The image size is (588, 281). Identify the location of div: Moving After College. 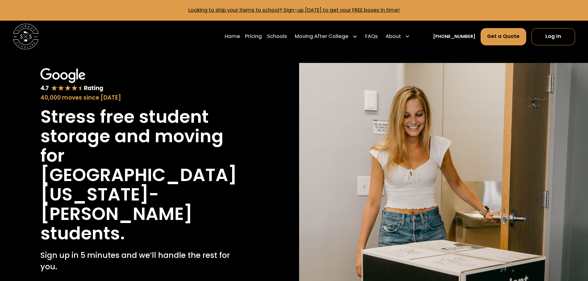
(322, 36).